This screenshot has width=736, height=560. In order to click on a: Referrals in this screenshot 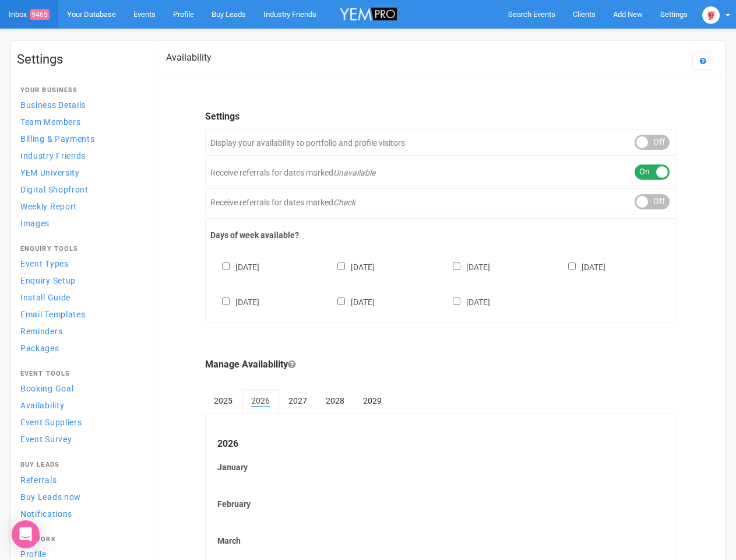, I will do `click(81, 479)`.